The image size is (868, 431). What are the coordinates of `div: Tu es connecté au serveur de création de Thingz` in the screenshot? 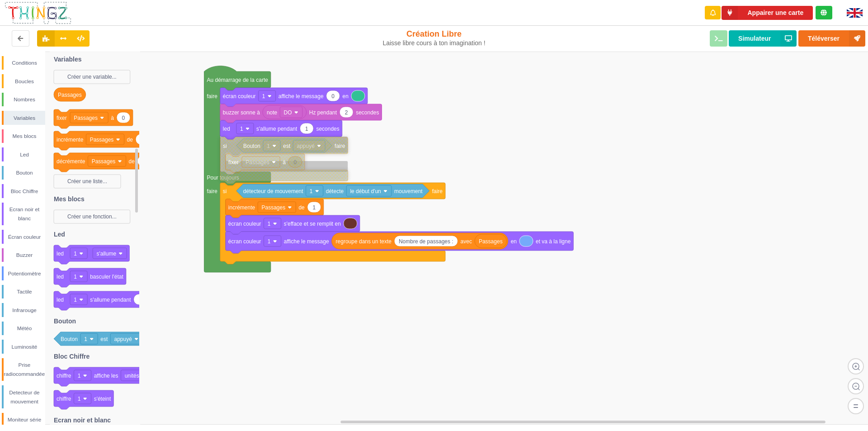 It's located at (824, 12).